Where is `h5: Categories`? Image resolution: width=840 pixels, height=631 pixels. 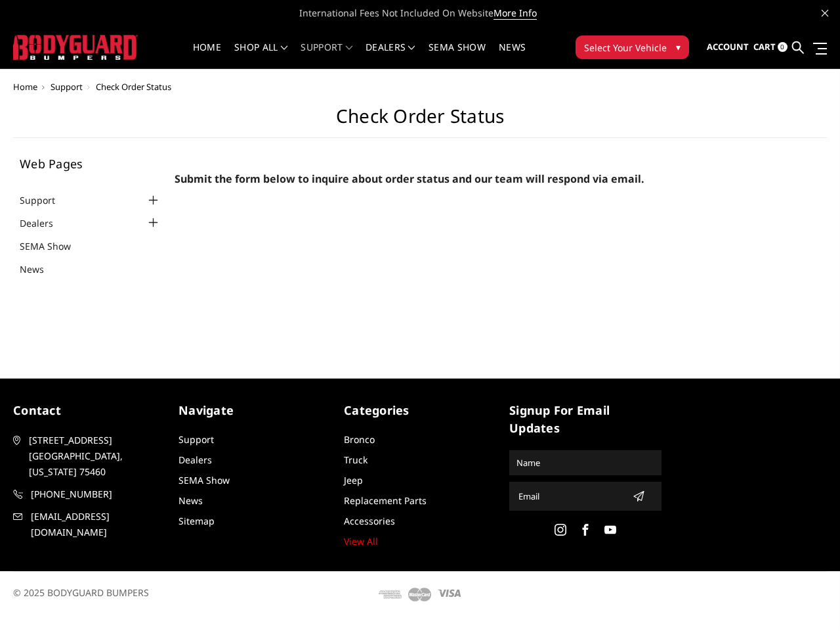
h5: Categories is located at coordinates (420, 410).